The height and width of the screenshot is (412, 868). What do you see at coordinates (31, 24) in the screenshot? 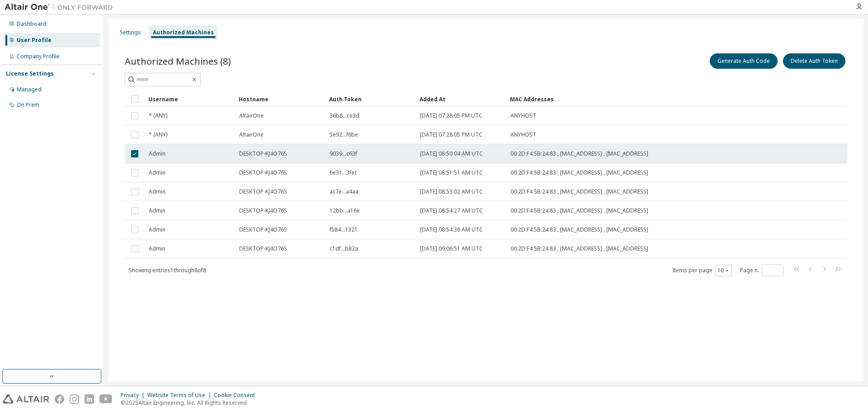
I see `div: Dashboard` at bounding box center [31, 24].